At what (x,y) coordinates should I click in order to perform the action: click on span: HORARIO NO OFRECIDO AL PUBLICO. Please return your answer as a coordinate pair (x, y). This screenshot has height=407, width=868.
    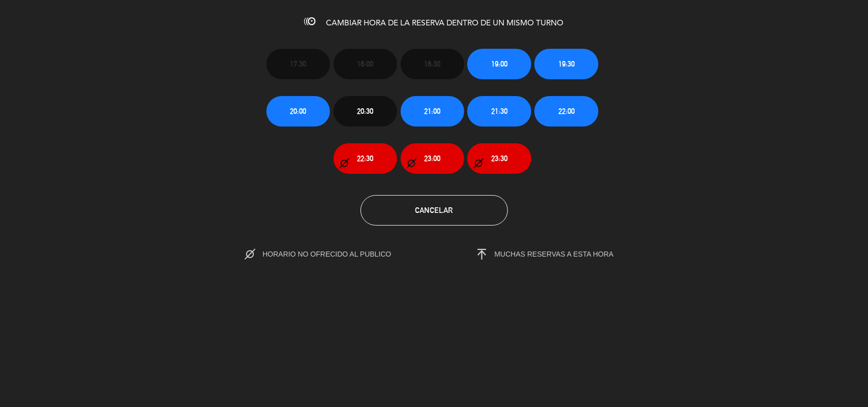
    Looking at the image, I should click on (337, 254).